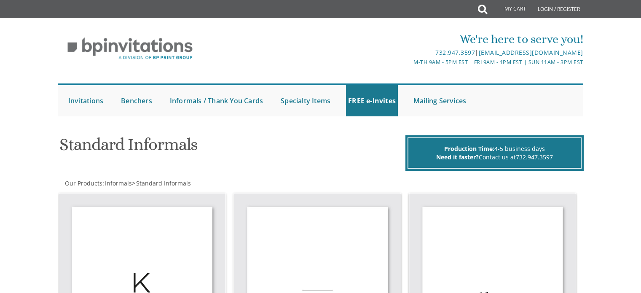  What do you see at coordinates (231, 148) in the screenshot?
I see `h1: Standard Informals` at bounding box center [231, 148].